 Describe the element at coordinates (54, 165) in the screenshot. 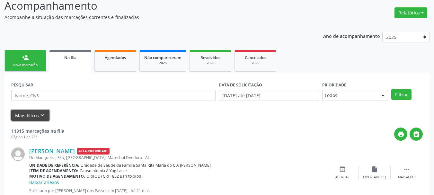

I see `b: Unidade de referência:` at that location.